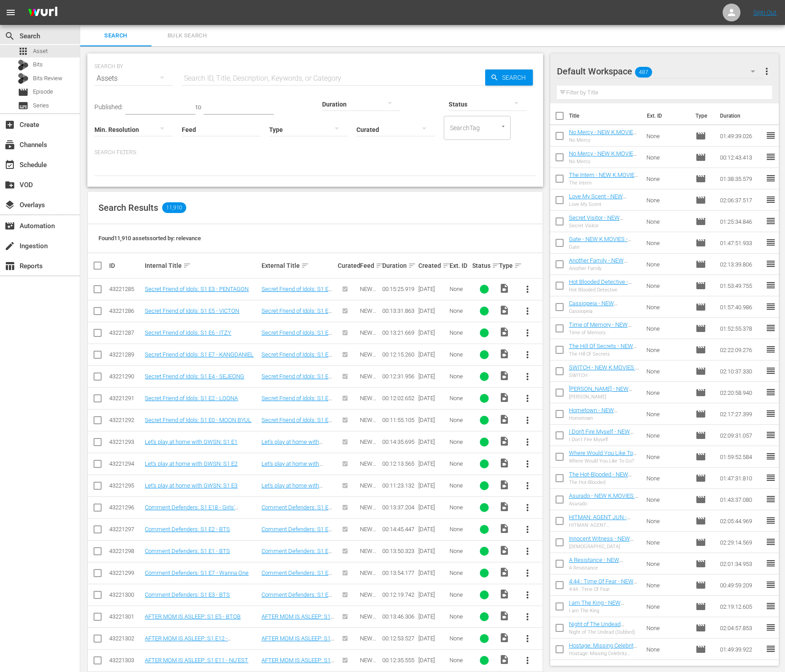 The width and height of the screenshot is (785, 672). I want to click on a: Cassiopeia - NEW K.MOVIES - SSTV - 202508, so click(602, 307).